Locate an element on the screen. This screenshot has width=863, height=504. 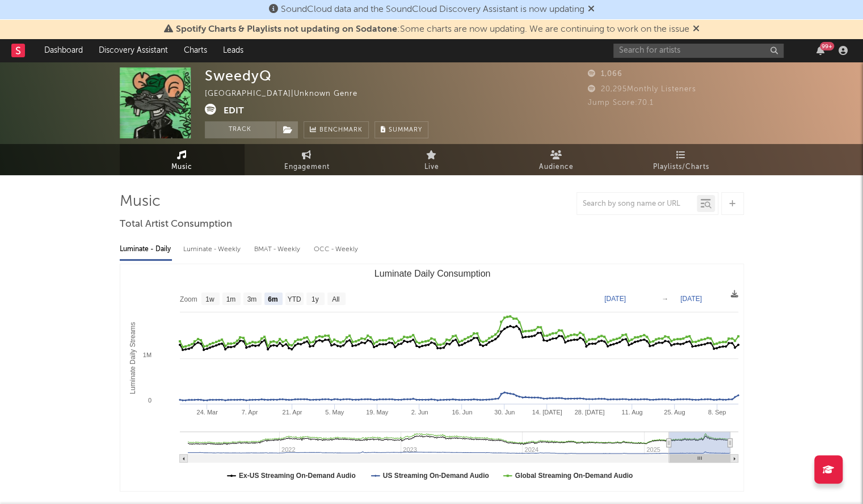
text: Zoom is located at coordinates (188, 299).